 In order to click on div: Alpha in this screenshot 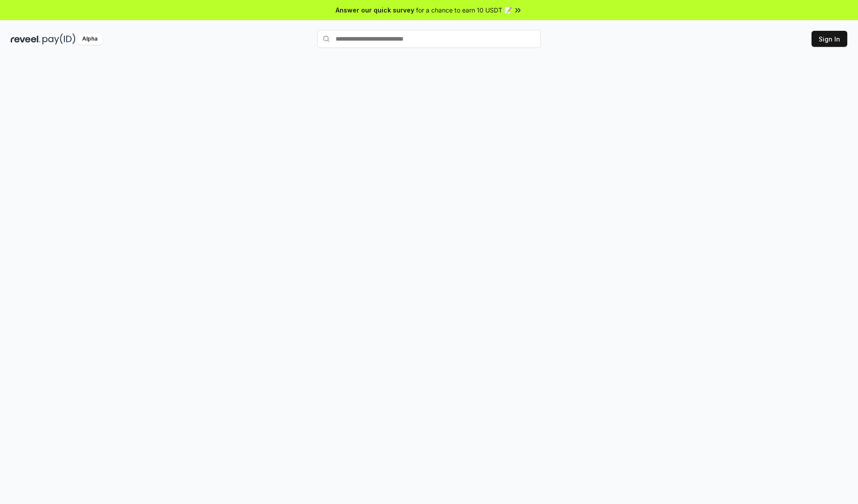, I will do `click(90, 39)`.